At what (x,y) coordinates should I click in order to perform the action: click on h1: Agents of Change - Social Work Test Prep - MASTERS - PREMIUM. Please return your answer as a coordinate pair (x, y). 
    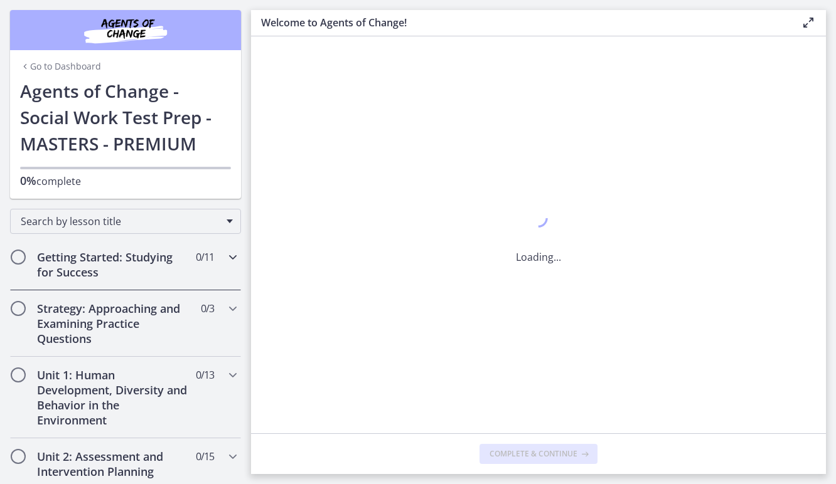
    Looking at the image, I should click on (125, 117).